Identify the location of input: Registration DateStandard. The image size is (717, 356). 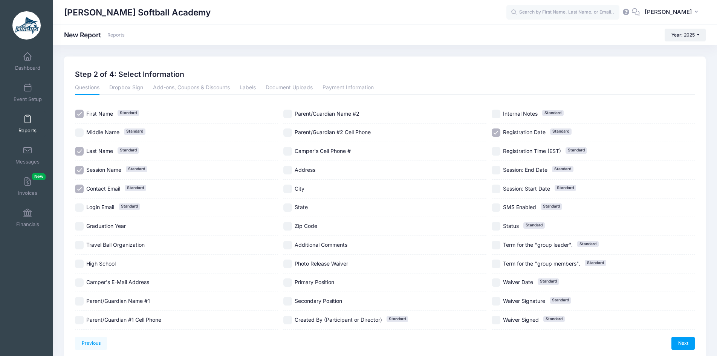
(496, 133).